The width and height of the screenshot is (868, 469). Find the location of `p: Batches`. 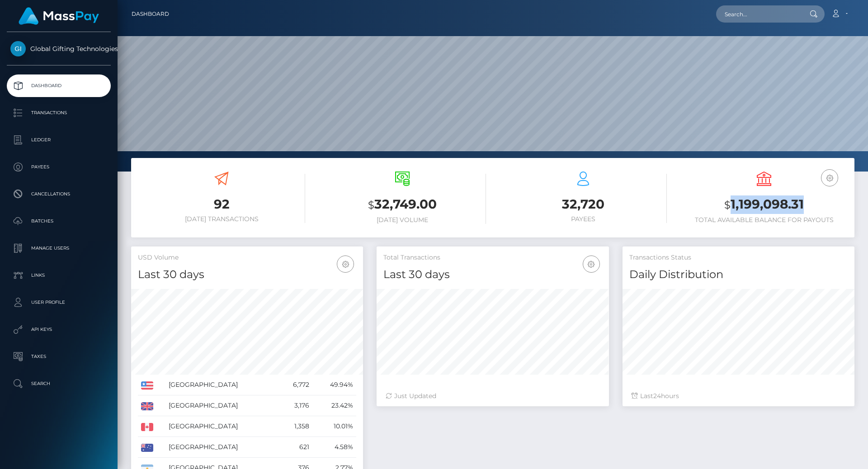

p: Batches is located at coordinates (58, 221).